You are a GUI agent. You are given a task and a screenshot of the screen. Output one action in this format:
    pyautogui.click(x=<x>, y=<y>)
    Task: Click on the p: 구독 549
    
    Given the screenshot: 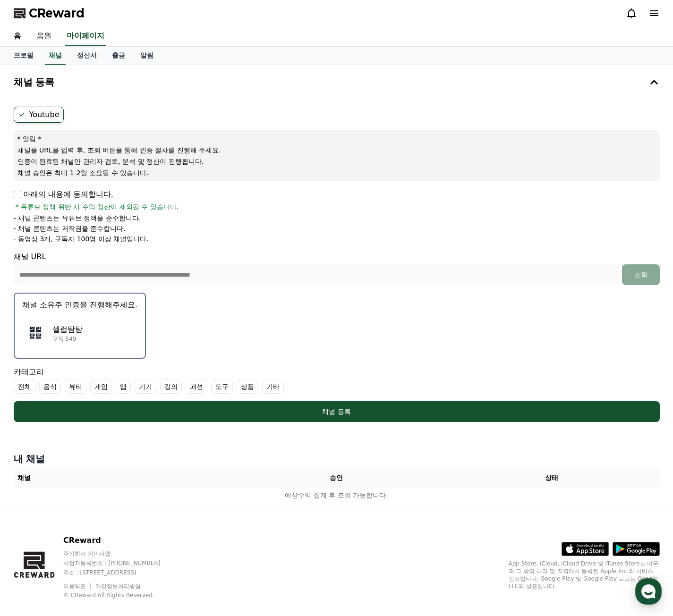 What is the action you would take?
    pyautogui.click(x=68, y=339)
    